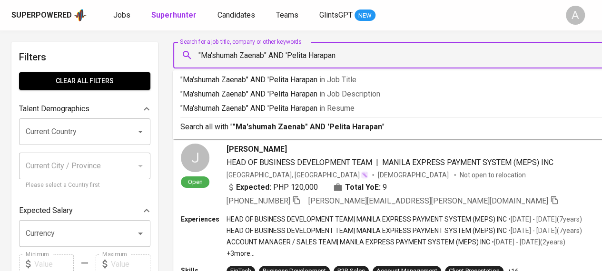 The image size is (602, 271). What do you see at coordinates (54, 109) in the screenshot?
I see `p: Talent Demographics` at bounding box center [54, 109].